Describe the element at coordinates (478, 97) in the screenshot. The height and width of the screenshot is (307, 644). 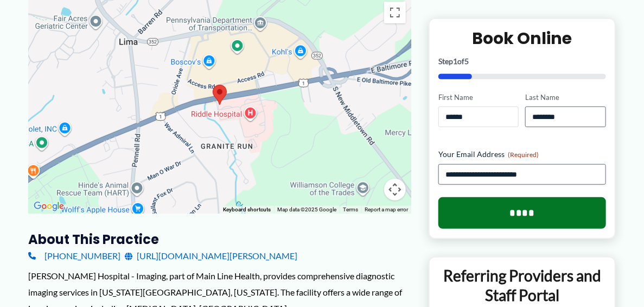
I see `label: First Name` at that location.